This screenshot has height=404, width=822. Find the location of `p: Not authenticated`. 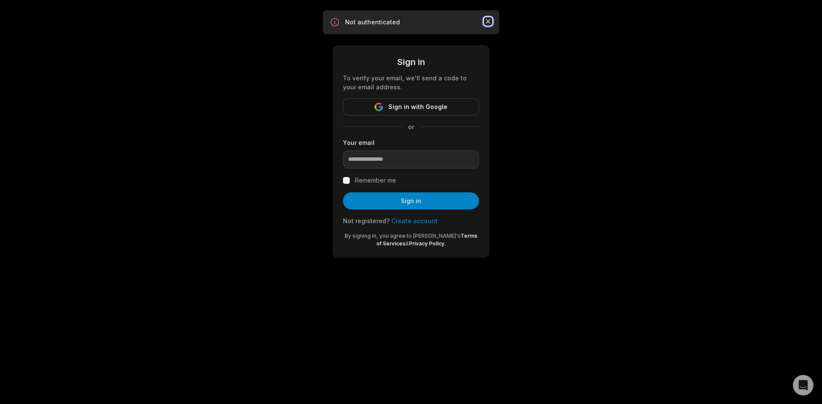

p: Not authenticated is located at coordinates (411, 22).